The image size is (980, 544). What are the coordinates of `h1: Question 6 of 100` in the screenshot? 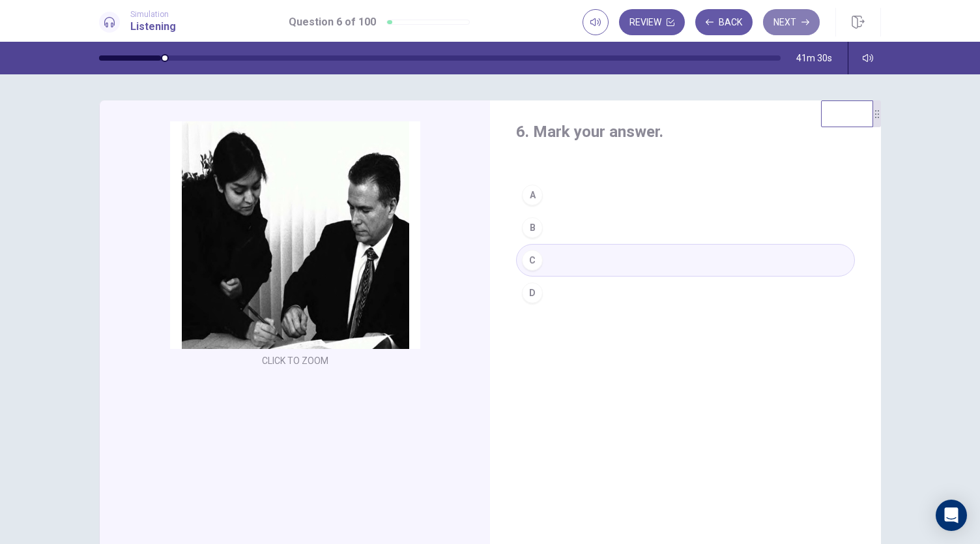 It's located at (332, 22).